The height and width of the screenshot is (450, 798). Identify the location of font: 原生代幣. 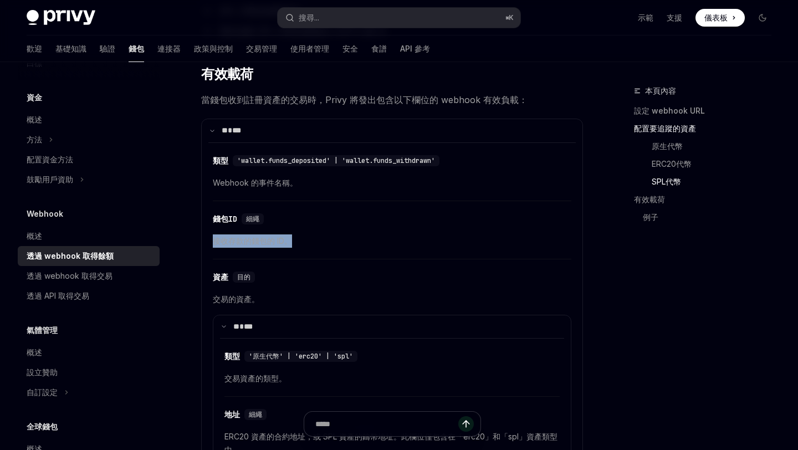
(667, 146).